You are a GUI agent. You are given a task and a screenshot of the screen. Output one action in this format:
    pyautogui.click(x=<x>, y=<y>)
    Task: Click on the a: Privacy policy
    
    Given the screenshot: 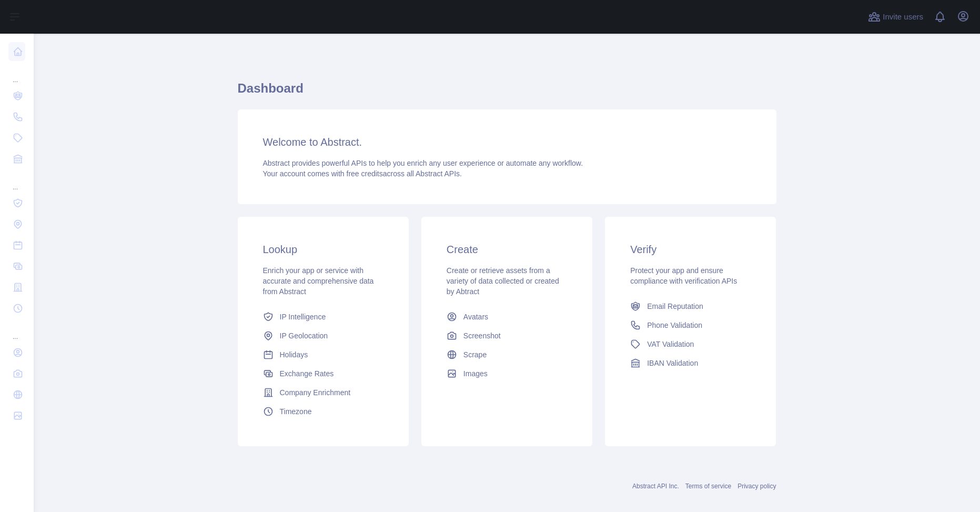 What is the action you would take?
    pyautogui.click(x=757, y=486)
    